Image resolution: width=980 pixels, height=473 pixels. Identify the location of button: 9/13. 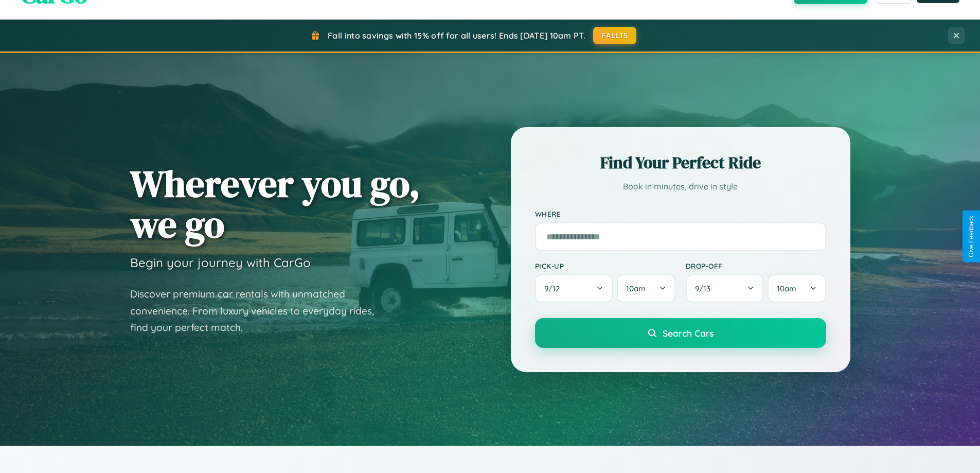
(725, 288).